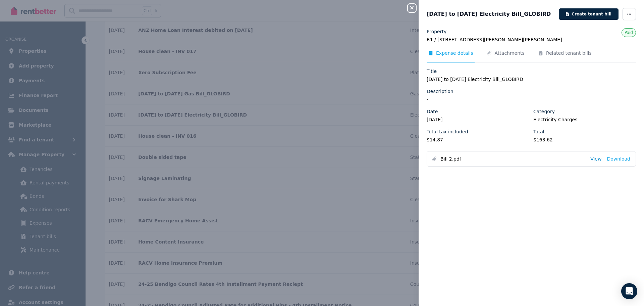 This screenshot has height=306, width=644. Describe the element at coordinates (595, 159) in the screenshot. I see `a: View` at that location.